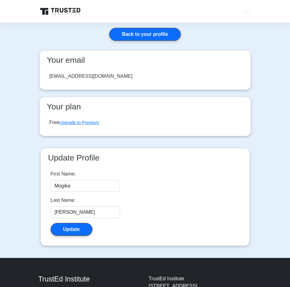  What do you see at coordinates (74, 123) in the screenshot?
I see `div: Free` at bounding box center [74, 123].